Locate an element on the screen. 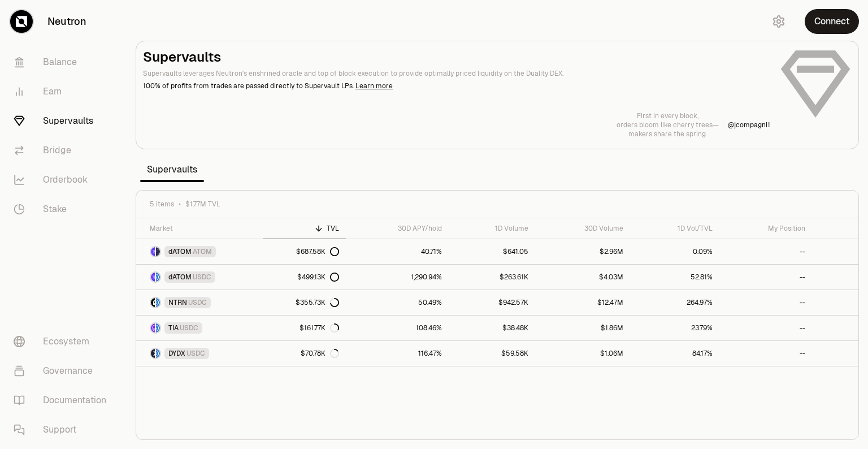  span: TIA is located at coordinates (173, 328).